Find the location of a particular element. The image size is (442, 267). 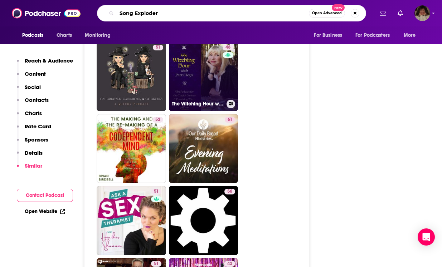

button: Sponsors is located at coordinates (33, 143).